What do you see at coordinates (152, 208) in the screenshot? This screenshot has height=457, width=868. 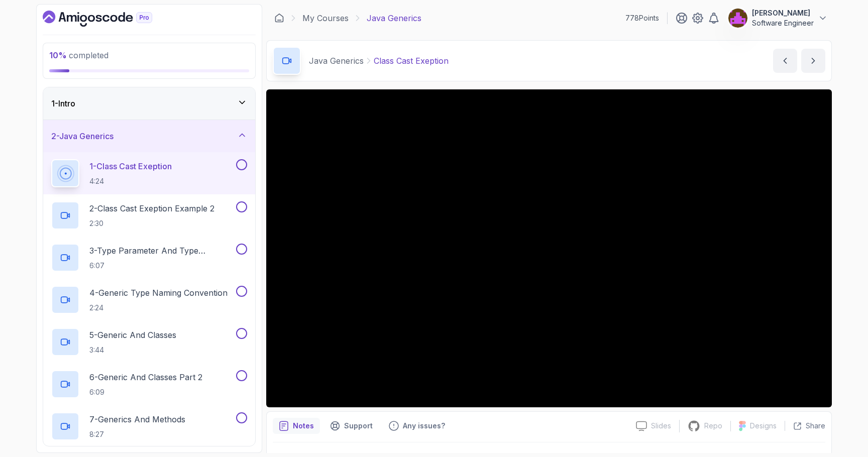 I see `p: 2 - Class Cast Exeption Example 2` at bounding box center [152, 208].